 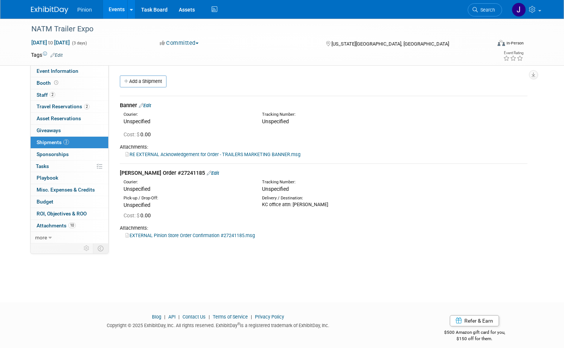 What do you see at coordinates (230, 316) in the screenshot?
I see `a: Terms of Service` at bounding box center [230, 316].